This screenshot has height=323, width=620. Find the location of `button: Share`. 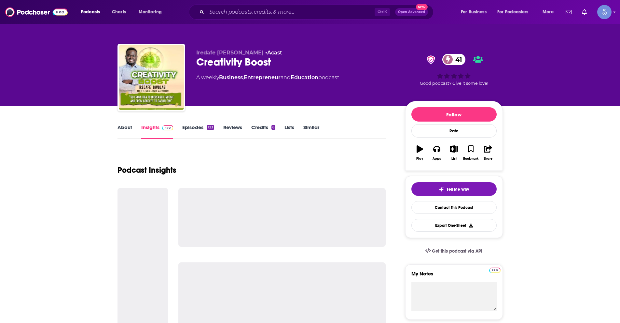

button: Share is located at coordinates (488, 153).